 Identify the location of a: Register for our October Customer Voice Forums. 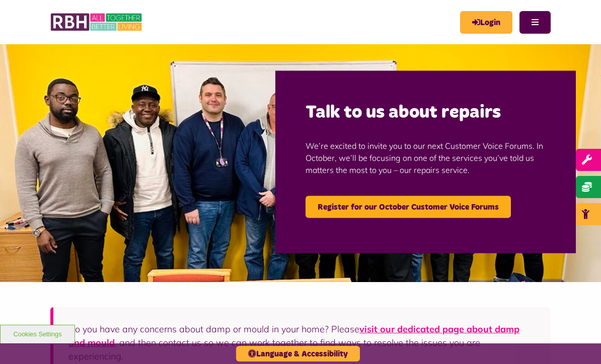
(408, 207).